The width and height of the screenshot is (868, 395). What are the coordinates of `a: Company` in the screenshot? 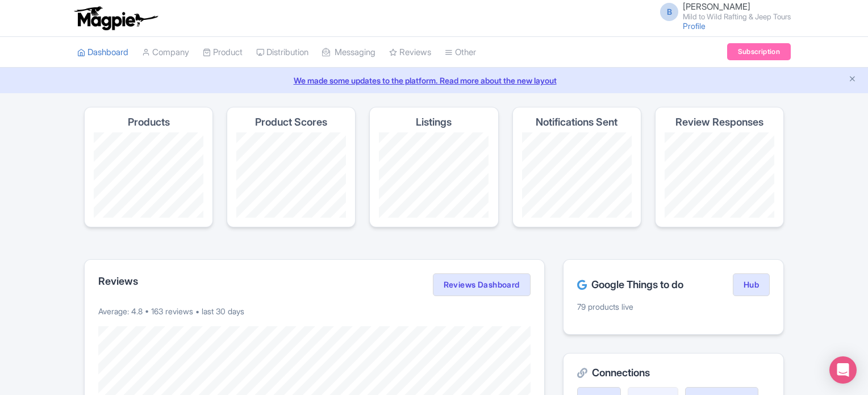 It's located at (165, 52).